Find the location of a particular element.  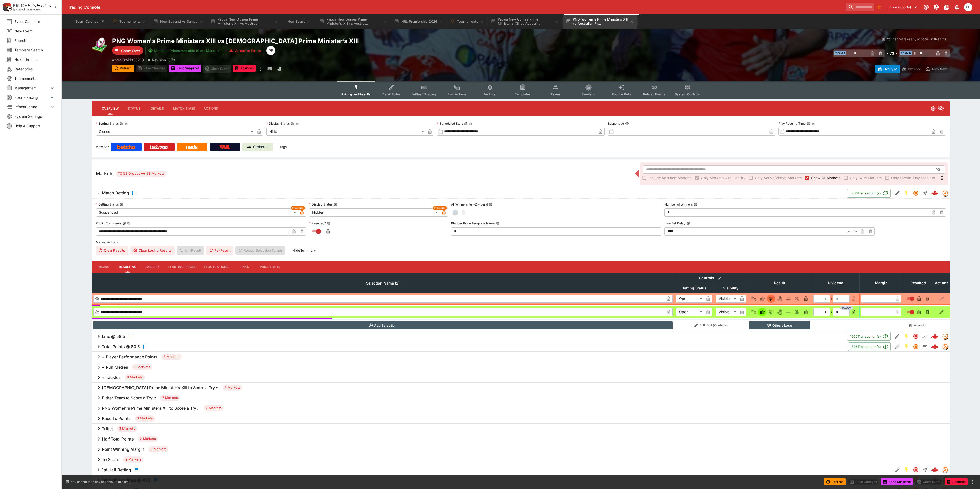

button: Play Resume TimeCopy To Clipboard is located at coordinates (808, 124).